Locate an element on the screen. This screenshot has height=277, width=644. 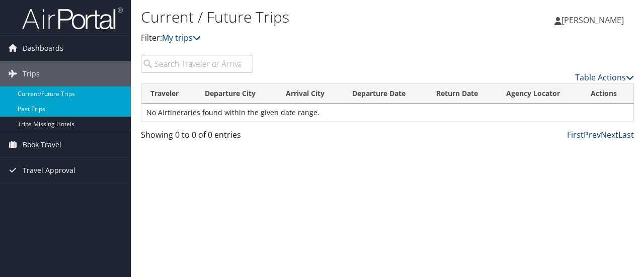
td: No Airtineraries found within the given date range. is located at coordinates (387, 113).